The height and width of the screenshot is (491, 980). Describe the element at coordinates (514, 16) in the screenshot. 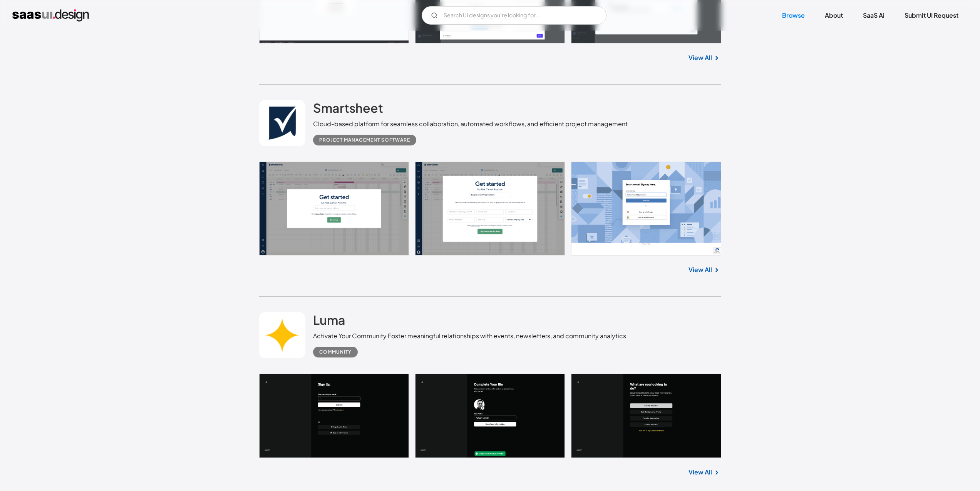

I see `form: Email Form` at that location.